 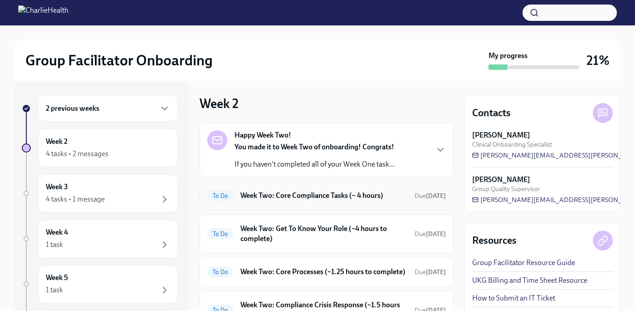 What do you see at coordinates (77, 154) in the screenshot?
I see `div: 4 tasks • 2 messages` at bounding box center [77, 154].